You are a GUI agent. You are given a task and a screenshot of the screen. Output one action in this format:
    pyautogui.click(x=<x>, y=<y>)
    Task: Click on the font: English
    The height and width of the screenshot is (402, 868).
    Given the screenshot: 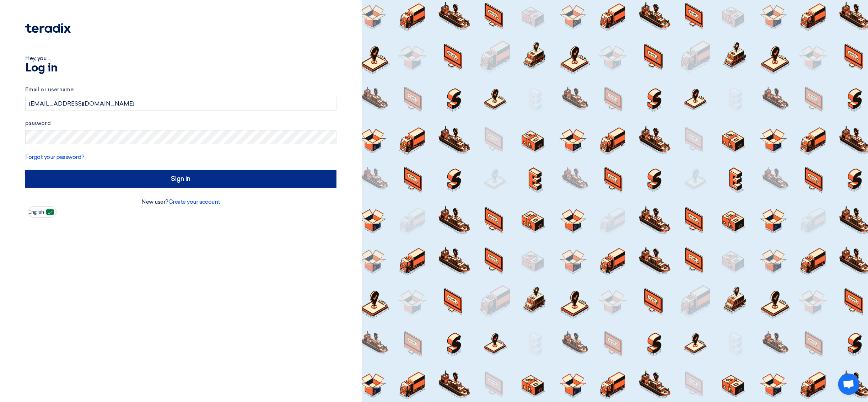 What is the action you would take?
    pyautogui.click(x=36, y=212)
    